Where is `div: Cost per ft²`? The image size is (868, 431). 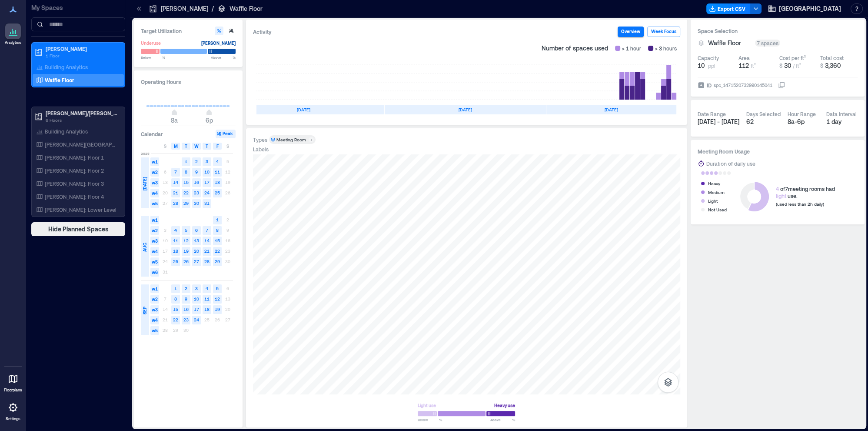 div: Cost per ft² is located at coordinates (792, 58).